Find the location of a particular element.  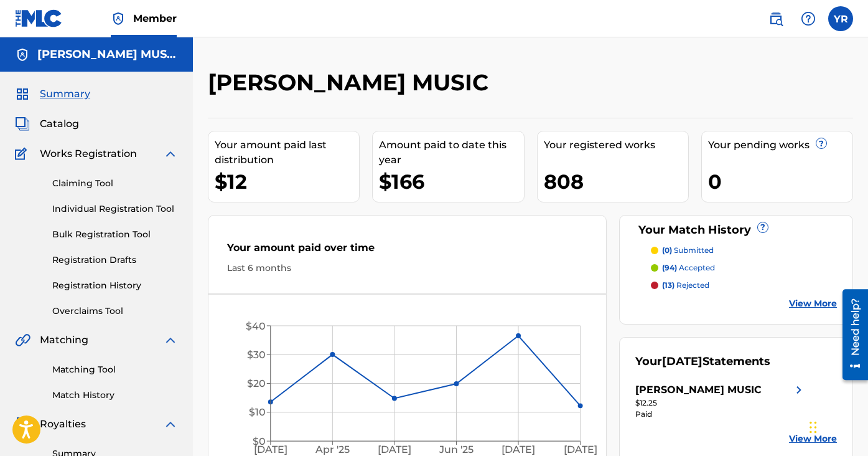

a: Public Search is located at coordinates (775, 19).